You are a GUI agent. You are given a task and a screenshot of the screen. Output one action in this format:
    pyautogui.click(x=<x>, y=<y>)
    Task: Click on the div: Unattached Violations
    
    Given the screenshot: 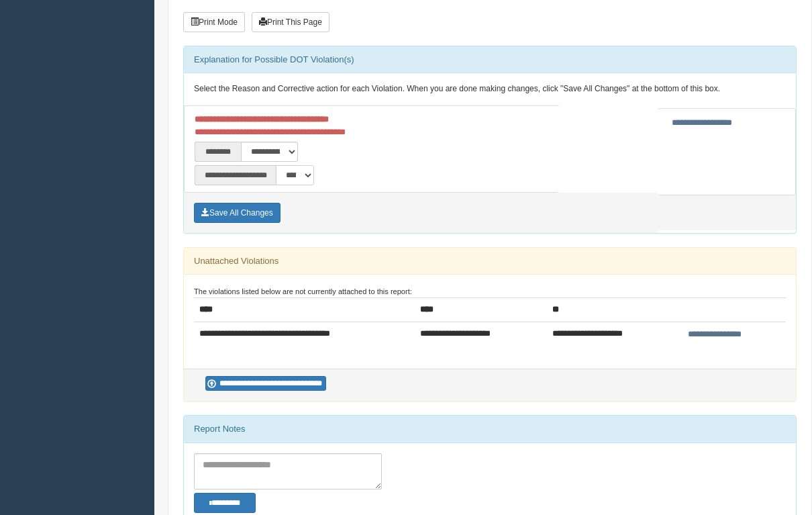 What is the action you would take?
    pyautogui.click(x=490, y=261)
    